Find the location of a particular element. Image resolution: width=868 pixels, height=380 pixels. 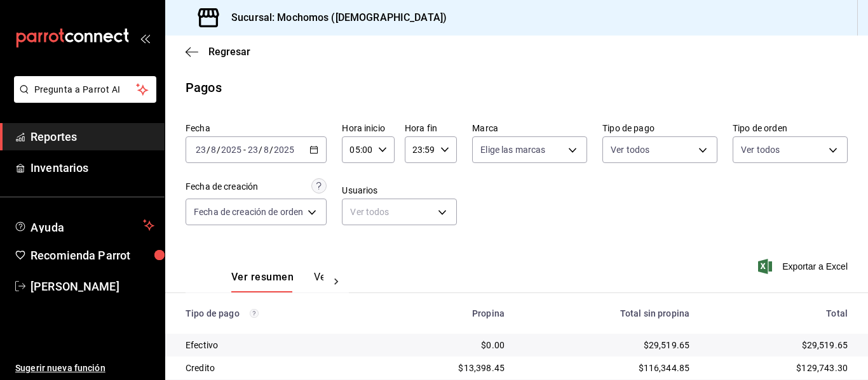

label: Usuarios is located at coordinates (399, 190).